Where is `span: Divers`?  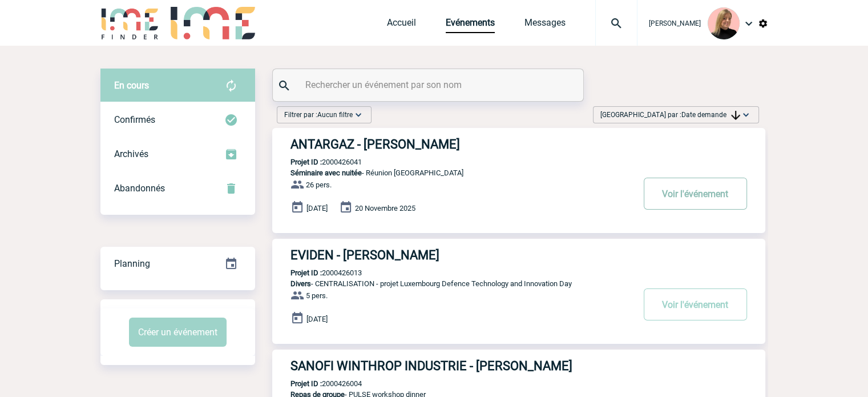 span: Divers is located at coordinates (301, 283).